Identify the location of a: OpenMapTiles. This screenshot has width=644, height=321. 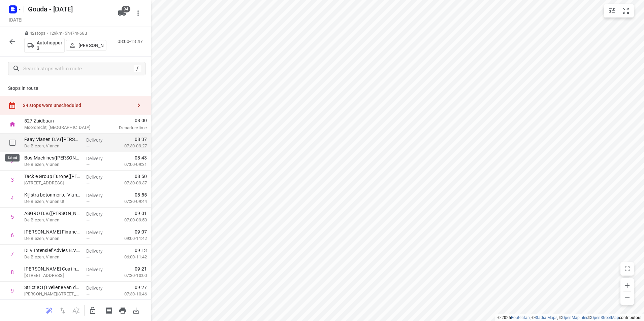
(575, 318).